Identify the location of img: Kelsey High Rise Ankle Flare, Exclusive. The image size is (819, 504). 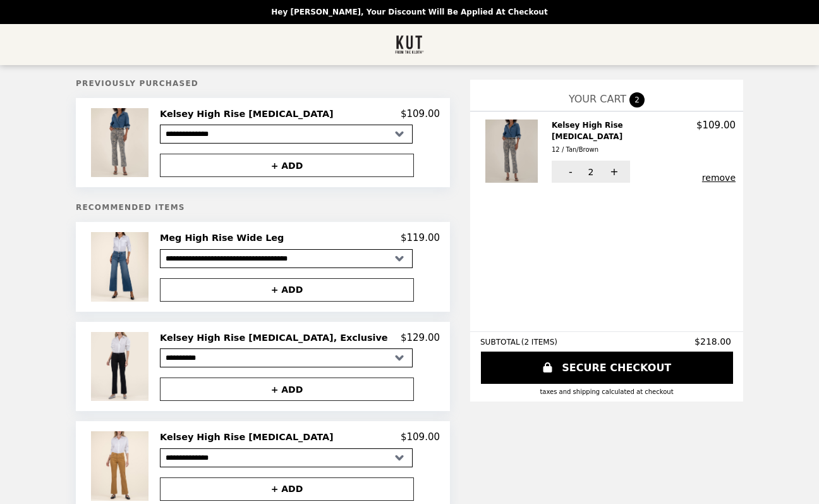
(121, 366).